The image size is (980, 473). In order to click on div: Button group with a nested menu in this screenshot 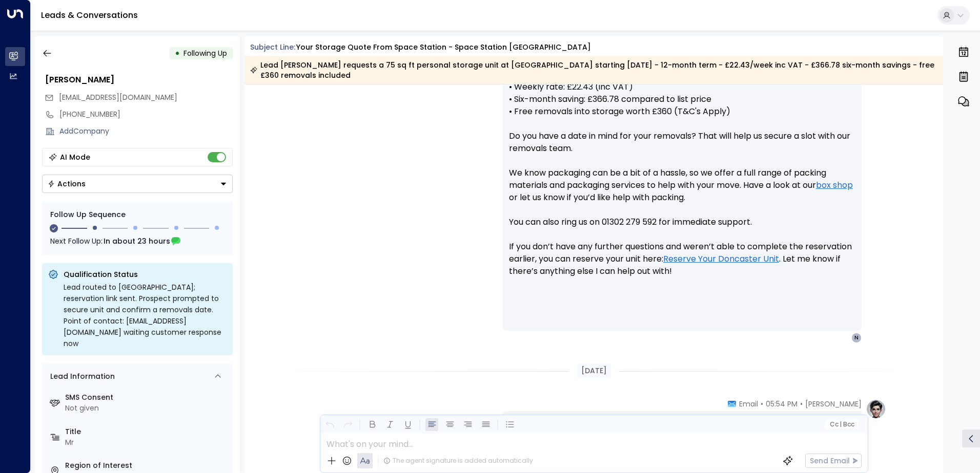, I will do `click(137, 184)`.